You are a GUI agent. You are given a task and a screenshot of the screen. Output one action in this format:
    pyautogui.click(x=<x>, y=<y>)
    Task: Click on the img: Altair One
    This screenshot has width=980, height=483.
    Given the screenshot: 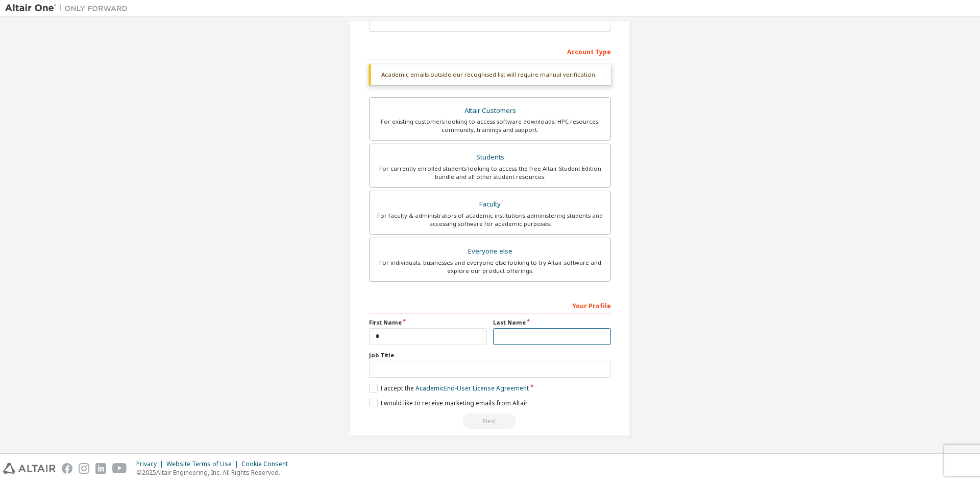 What is the action you would take?
    pyautogui.click(x=69, y=8)
    